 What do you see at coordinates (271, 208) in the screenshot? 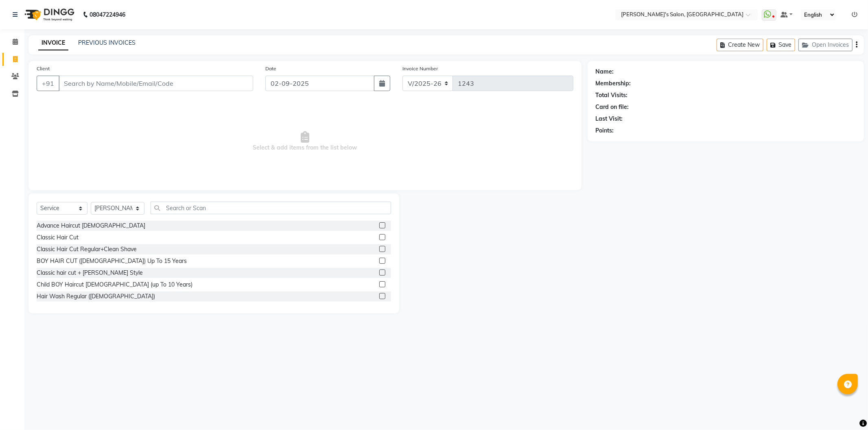
I see `input: Search or Scan` at bounding box center [271, 208].